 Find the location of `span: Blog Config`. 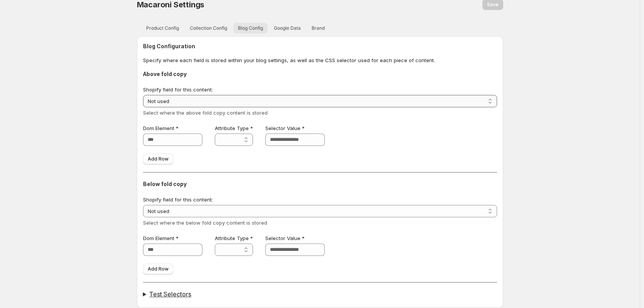

span: Blog Config is located at coordinates (250, 28).